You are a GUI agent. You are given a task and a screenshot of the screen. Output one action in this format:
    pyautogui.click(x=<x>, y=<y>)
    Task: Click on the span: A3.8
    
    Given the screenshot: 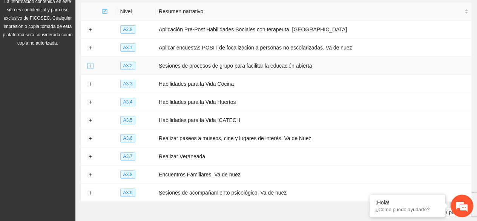 What is the action you would take?
    pyautogui.click(x=128, y=174)
    